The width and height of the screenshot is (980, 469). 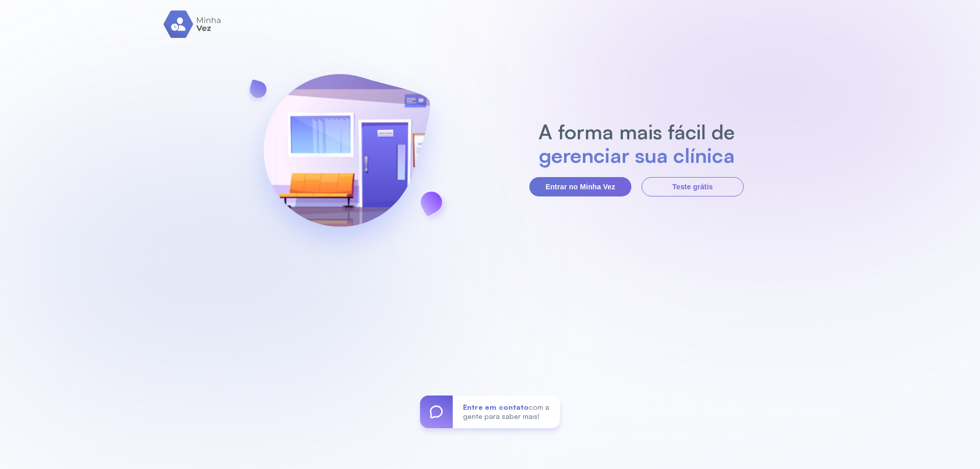 What do you see at coordinates (580, 187) in the screenshot?
I see `button: Entrar no Minha Vez` at bounding box center [580, 187].